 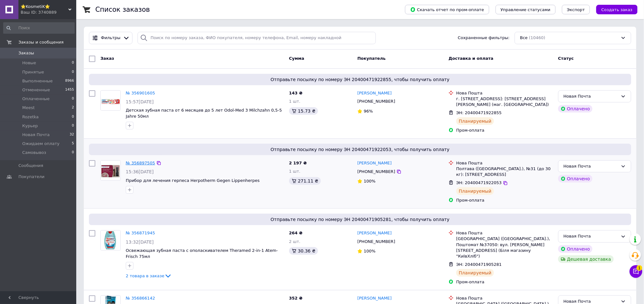 I want to click on button: Управление статусами, so click(x=526, y=9).